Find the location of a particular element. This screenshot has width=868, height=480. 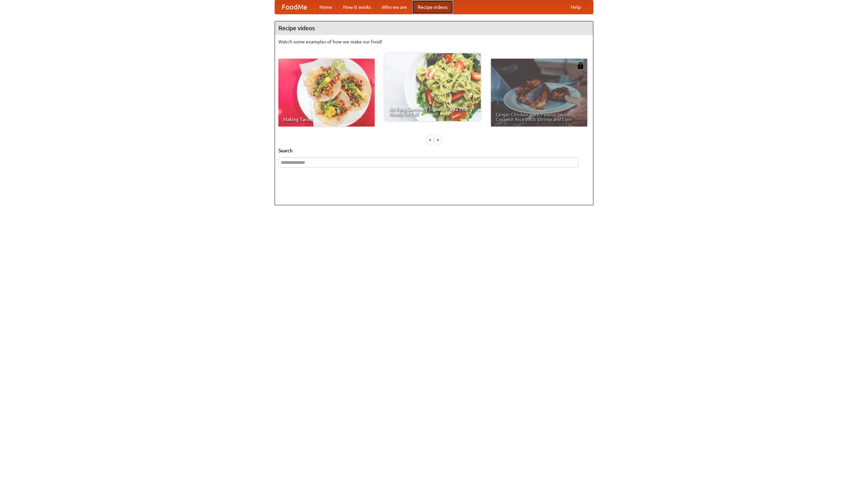

p: Watch some examples of how we make our food! is located at coordinates (434, 41).